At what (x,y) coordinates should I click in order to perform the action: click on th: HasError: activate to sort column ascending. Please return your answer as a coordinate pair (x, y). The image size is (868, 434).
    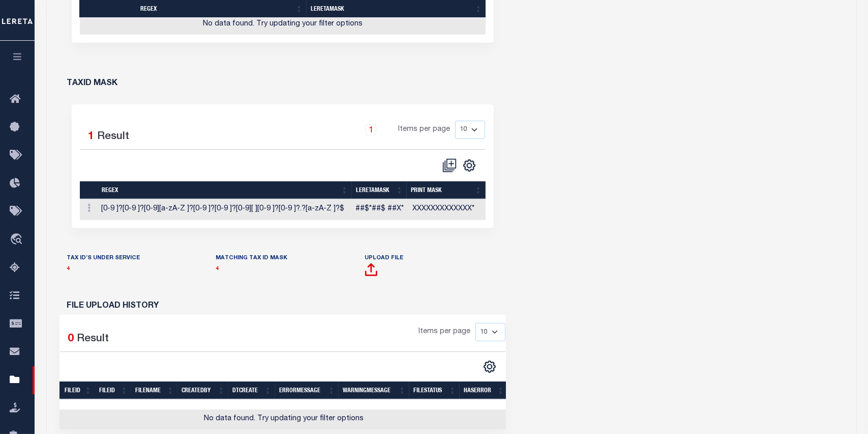
    Looking at the image, I should click on (484, 390).